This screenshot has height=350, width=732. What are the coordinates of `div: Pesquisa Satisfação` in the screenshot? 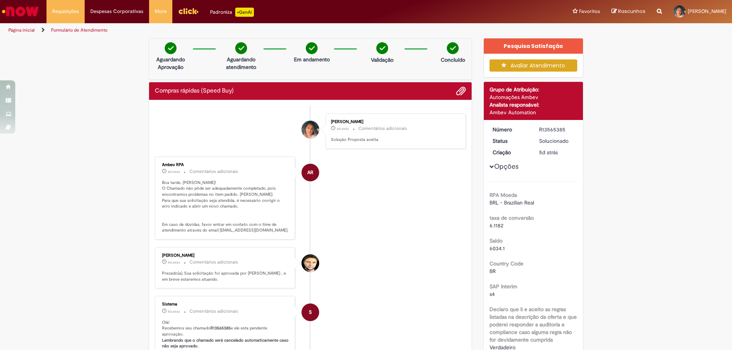 It's located at (533, 46).